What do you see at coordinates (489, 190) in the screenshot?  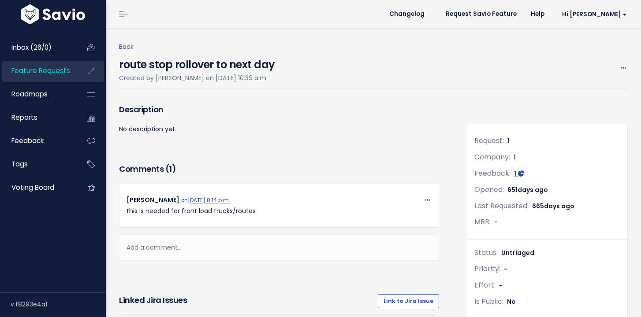 I see `span: Opened:` at bounding box center [489, 190].